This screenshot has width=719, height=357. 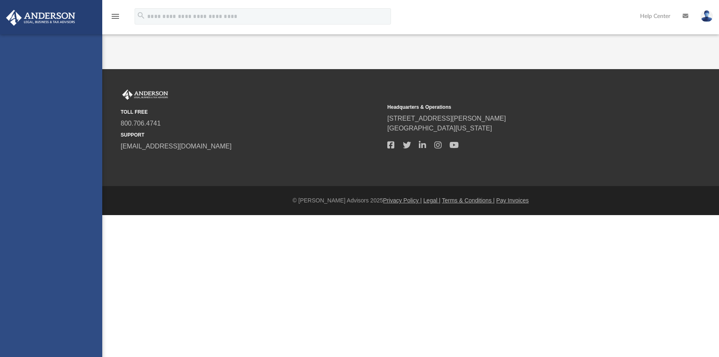 What do you see at coordinates (115, 16) in the screenshot?
I see `i: menu` at bounding box center [115, 16].